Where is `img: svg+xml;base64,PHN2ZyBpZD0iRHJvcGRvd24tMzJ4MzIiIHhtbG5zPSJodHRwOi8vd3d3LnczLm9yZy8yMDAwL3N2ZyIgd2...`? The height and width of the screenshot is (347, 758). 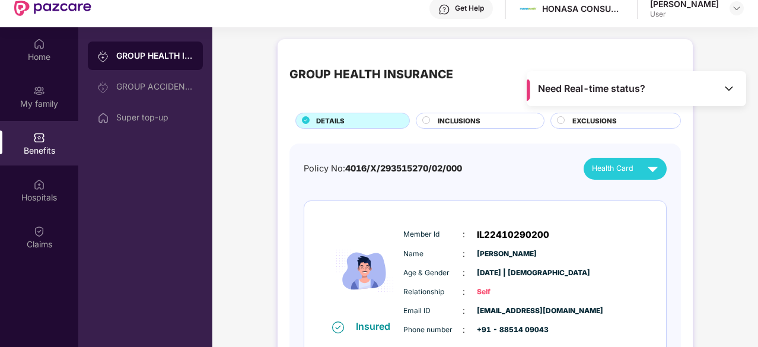 img: svg+xml;base64,PHN2ZyBpZD0iRHJvcGRvd24tMzJ4MzIiIHhtbG5zPSJodHRwOi8vd3d3LnczLm9yZy8yMDAwL3N2ZyIgd2... is located at coordinates (736, 8).